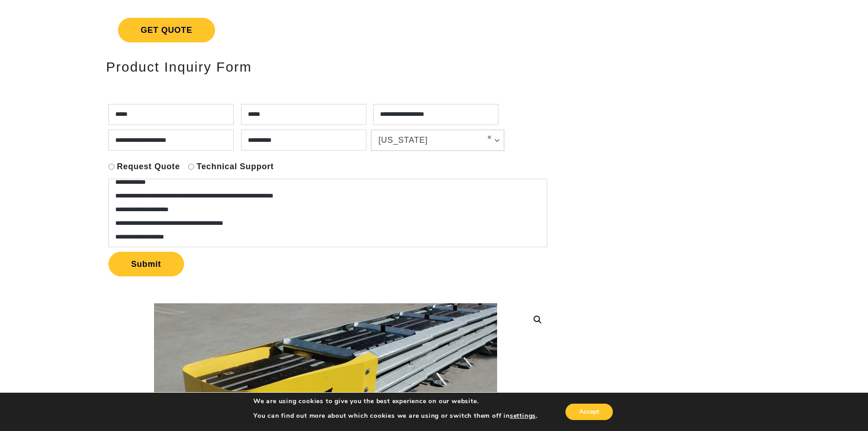 This screenshot has width=868, height=431. What do you see at coordinates (523, 415) in the screenshot?
I see `button: settings` at bounding box center [523, 415].